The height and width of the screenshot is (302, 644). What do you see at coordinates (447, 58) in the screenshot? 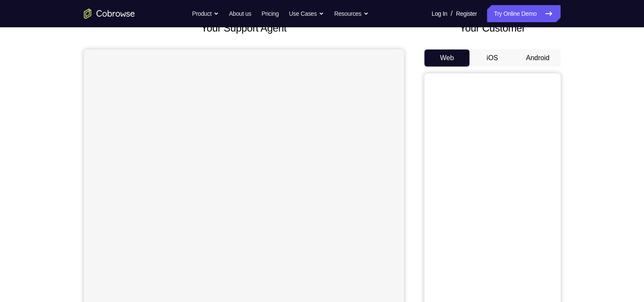
I see `button: Web` at bounding box center [447, 58].